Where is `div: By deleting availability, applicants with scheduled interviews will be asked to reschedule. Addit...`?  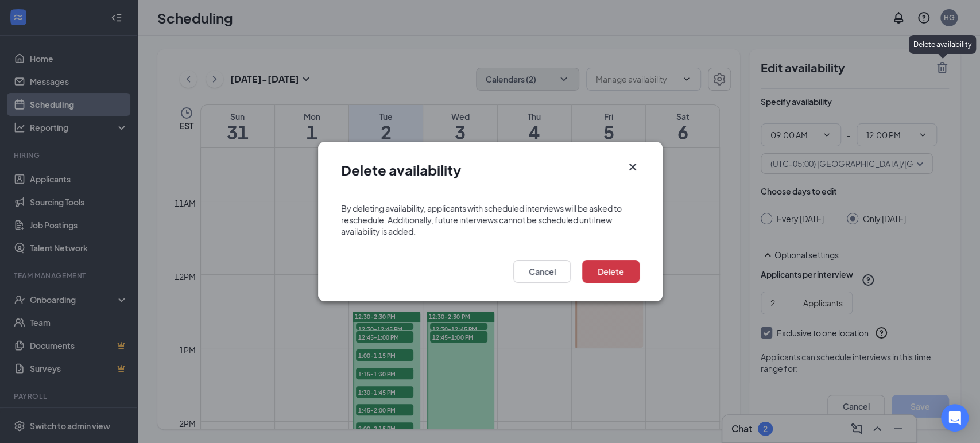
div: By deleting availability, applicants with scheduled interviews will be asked to reschedule. Addit... is located at coordinates (490, 220).